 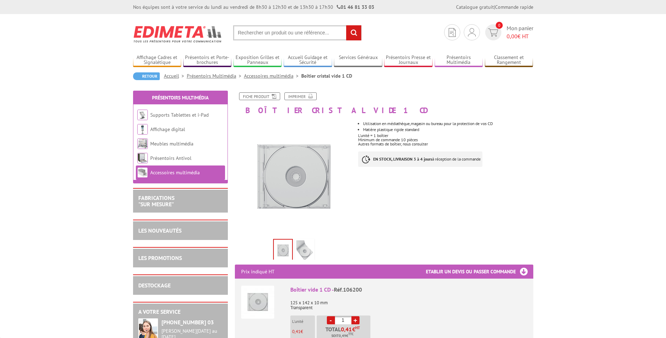 I want to click on span: 0, so click(x=499, y=25).